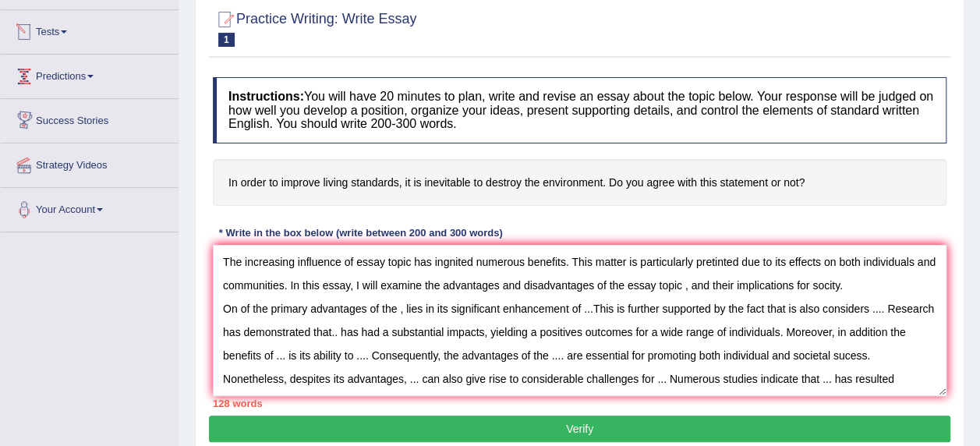 Image resolution: width=980 pixels, height=446 pixels. I want to click on b: Instructions:, so click(266, 96).